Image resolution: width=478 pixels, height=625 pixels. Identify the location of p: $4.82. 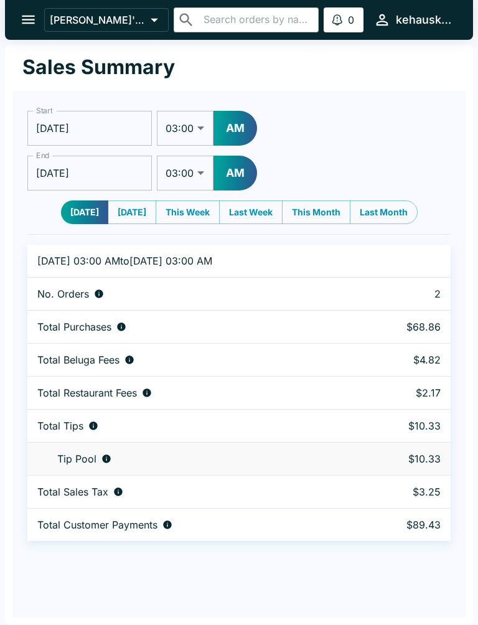
(405, 360).